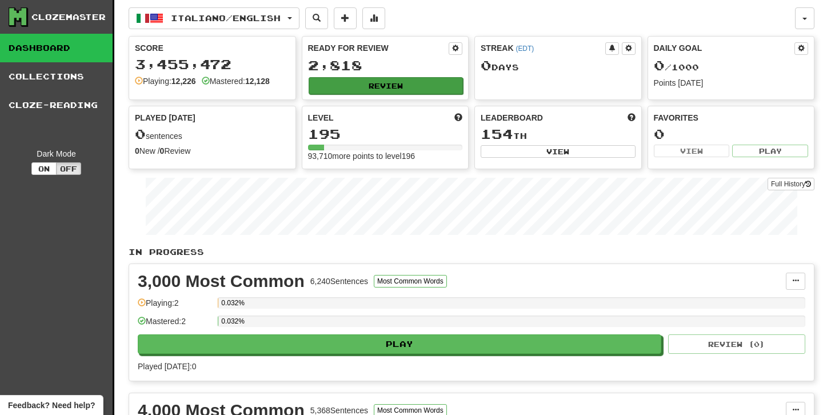 This screenshot has height=415, width=823. What do you see at coordinates (345, 18) in the screenshot?
I see `button: Add sentence to collection` at bounding box center [345, 18].